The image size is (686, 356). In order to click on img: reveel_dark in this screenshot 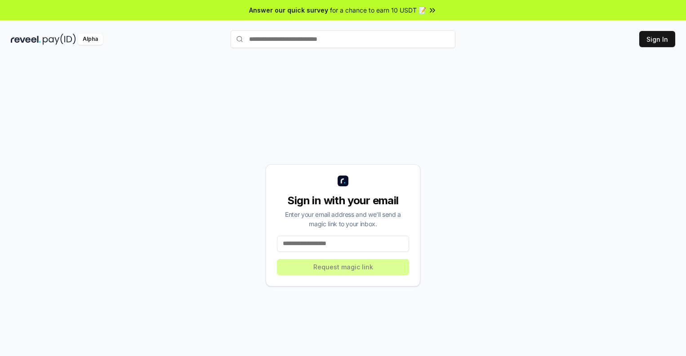, I will do `click(26, 39)`.